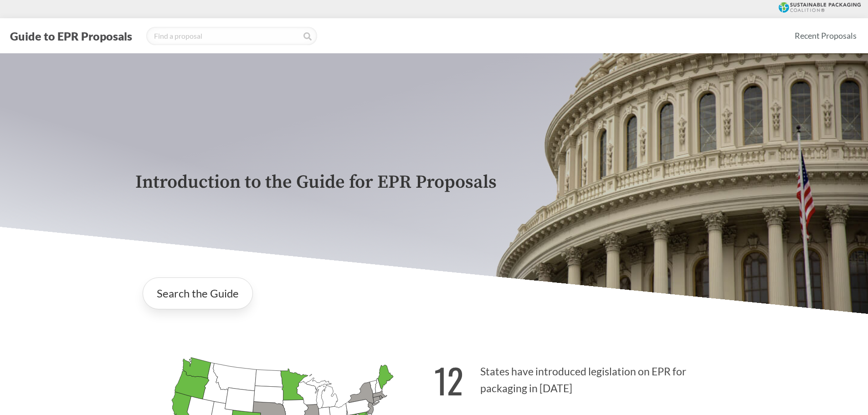 The image size is (868, 415). Describe the element at coordinates (231, 36) in the screenshot. I see `input: Find a proposal` at that location.